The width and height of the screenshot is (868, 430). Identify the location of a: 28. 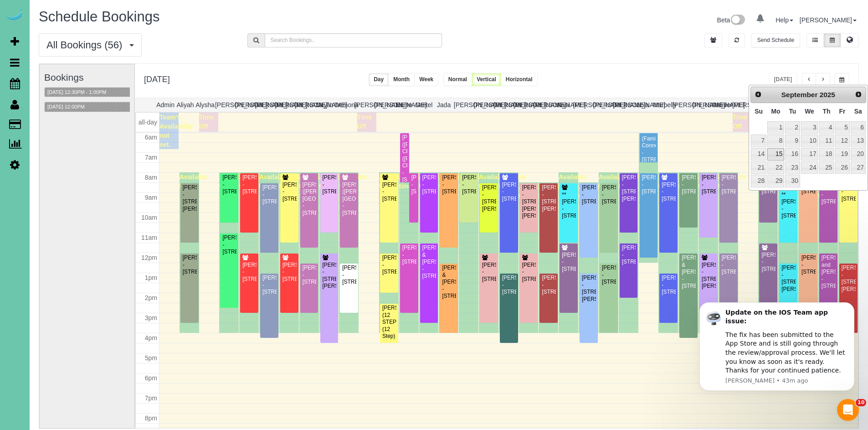
(759, 180).